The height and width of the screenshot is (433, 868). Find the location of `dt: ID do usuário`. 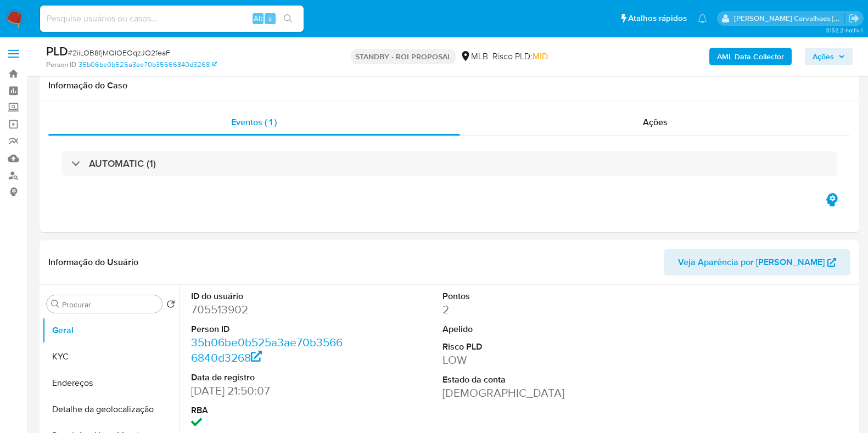

dt: ID do usuário is located at coordinates (270, 296).